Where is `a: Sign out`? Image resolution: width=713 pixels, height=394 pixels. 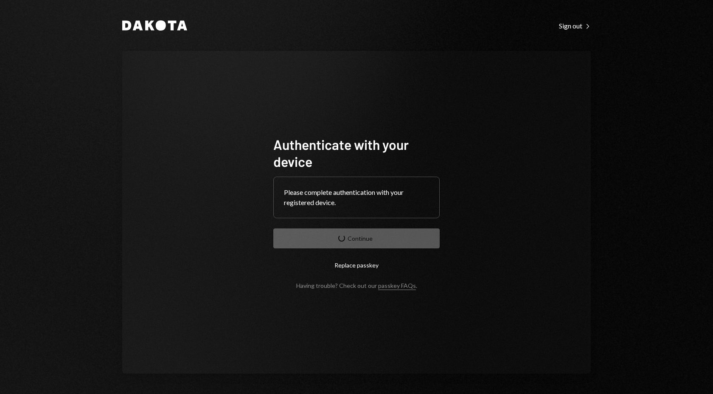
a: Sign out is located at coordinates (575, 25).